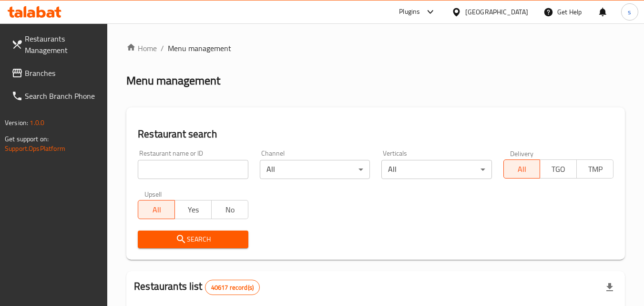  I want to click on button: TMP, so click(595, 169).